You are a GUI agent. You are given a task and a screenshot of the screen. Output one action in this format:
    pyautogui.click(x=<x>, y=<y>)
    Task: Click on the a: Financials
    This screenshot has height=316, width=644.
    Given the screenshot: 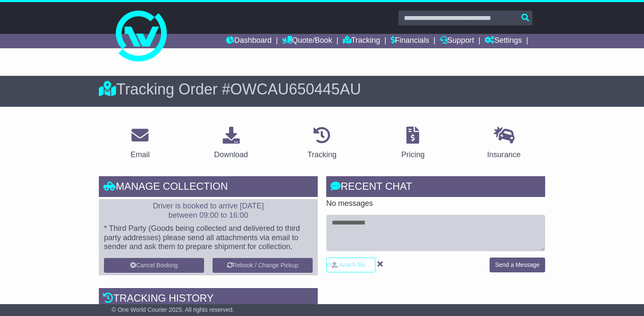 What is the action you would take?
    pyautogui.click(x=410, y=41)
    